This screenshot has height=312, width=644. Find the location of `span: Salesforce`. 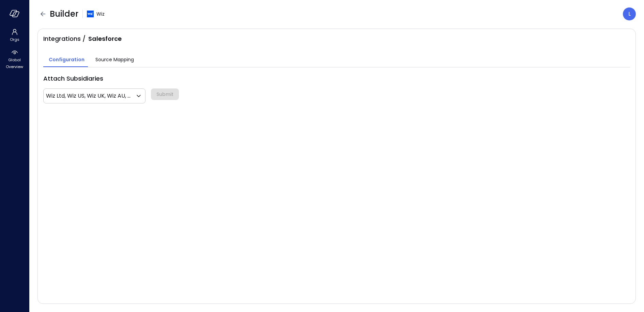

span: Salesforce is located at coordinates (105, 39).